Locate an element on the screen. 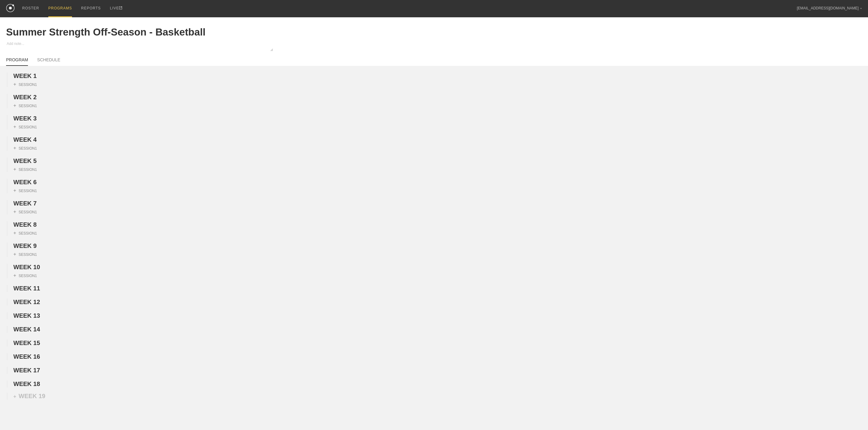  span: WEEK 9 is located at coordinates (25, 246).